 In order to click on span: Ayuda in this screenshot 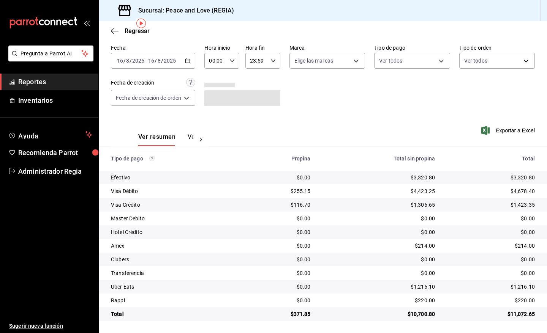, I will do `click(50, 135)`.